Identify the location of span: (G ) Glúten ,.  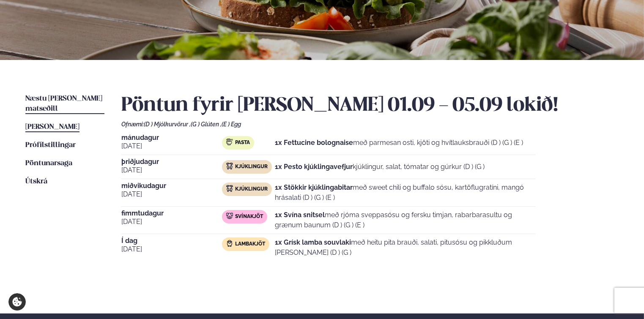
(206, 124).